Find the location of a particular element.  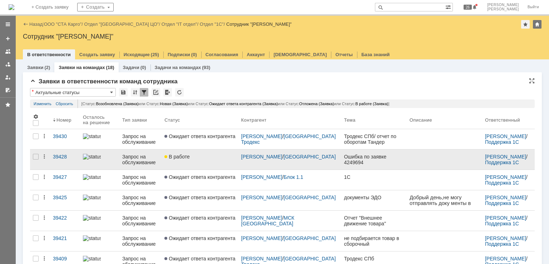

div: Статус is located at coordinates (172, 120).